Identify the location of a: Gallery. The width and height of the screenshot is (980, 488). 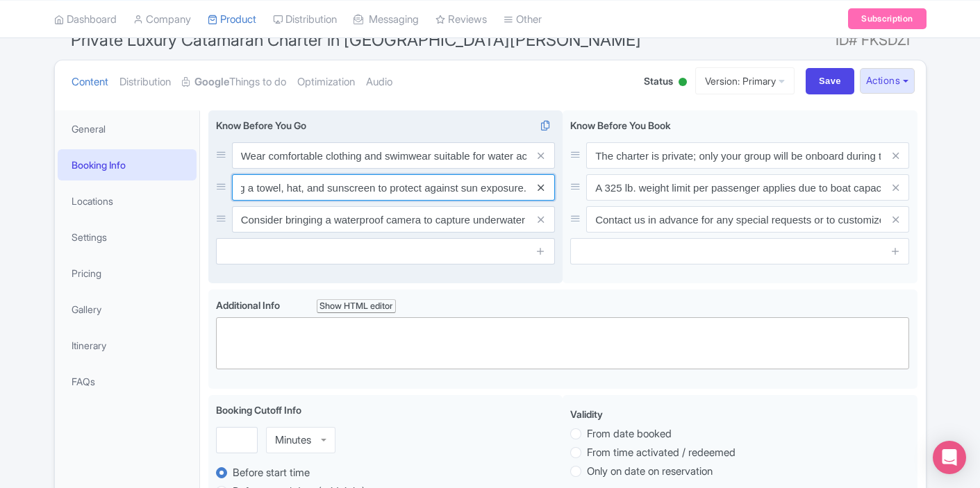
(127, 309).